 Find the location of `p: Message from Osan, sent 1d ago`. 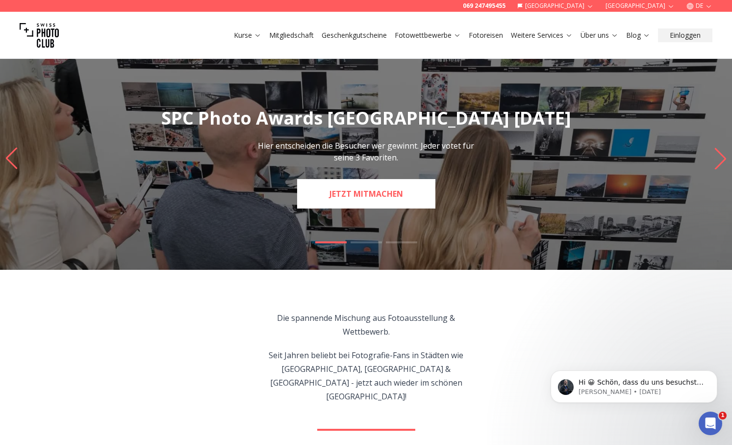

p: Message from Osan, sent 1d ago is located at coordinates (106, 42).